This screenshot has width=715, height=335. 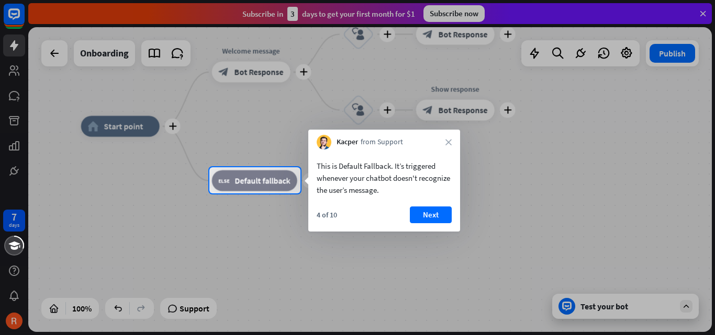 What do you see at coordinates (326, 215) in the screenshot?
I see `div: 4 of 10` at bounding box center [326, 215].